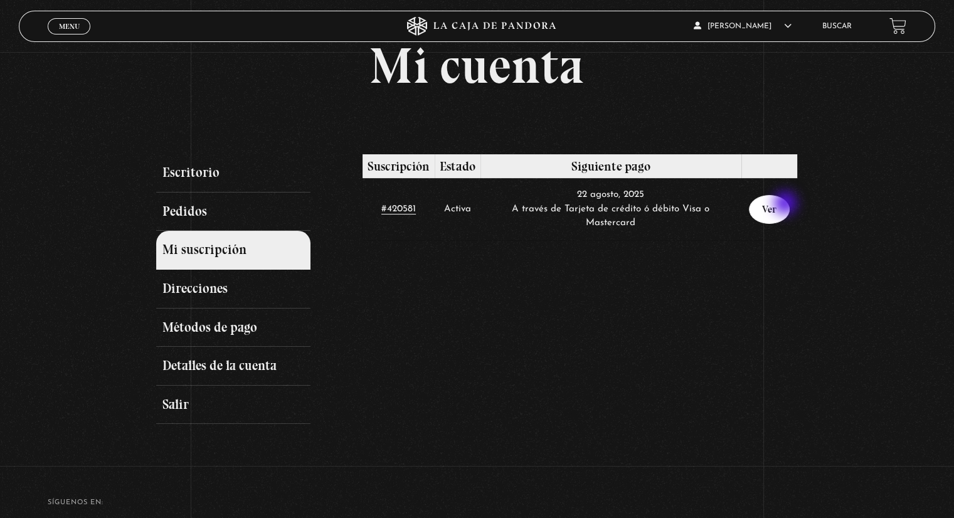 The width and height of the screenshot is (954, 518). What do you see at coordinates (398, 166) in the screenshot?
I see `span: Suscripción` at bounding box center [398, 166].